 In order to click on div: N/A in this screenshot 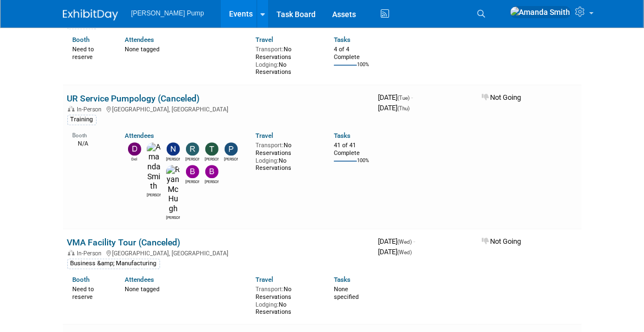, I will do `click(91, 143)`.